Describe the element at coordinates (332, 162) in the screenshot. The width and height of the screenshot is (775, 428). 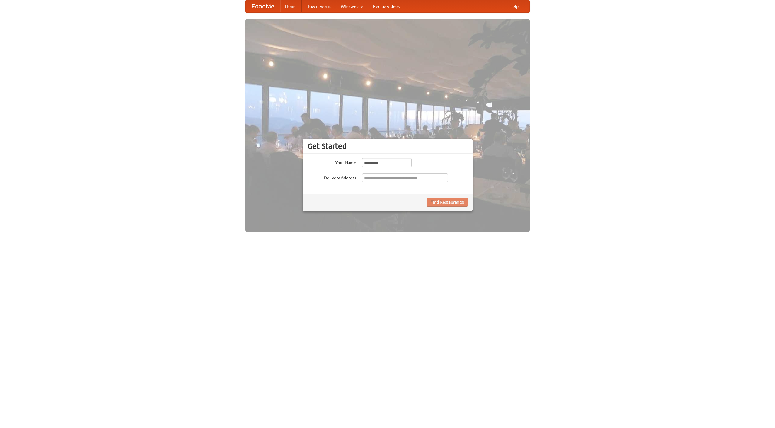
I see `label: Your Name` at that location.